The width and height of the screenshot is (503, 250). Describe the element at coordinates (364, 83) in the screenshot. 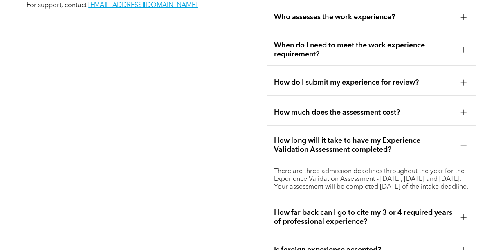

I see `span: How do I submit my experience for review?` at that location.